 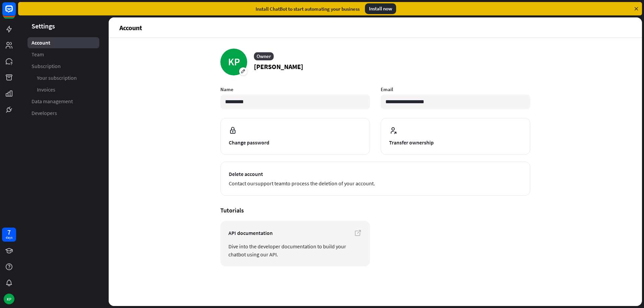 What do you see at coordinates (46, 66) in the screenshot?
I see `span: Subscription` at bounding box center [46, 66].